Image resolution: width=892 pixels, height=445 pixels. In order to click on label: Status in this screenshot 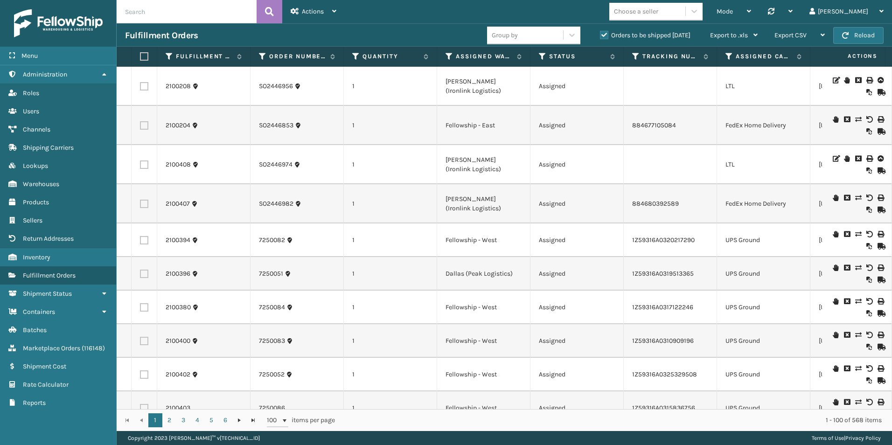, I will do `click(577, 56)`.